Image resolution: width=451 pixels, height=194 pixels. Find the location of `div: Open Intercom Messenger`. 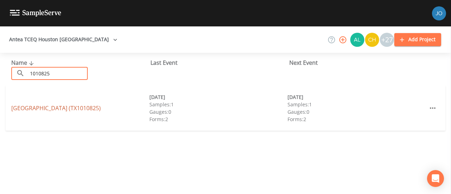

div: Open Intercom Messenger is located at coordinates (435, 179).